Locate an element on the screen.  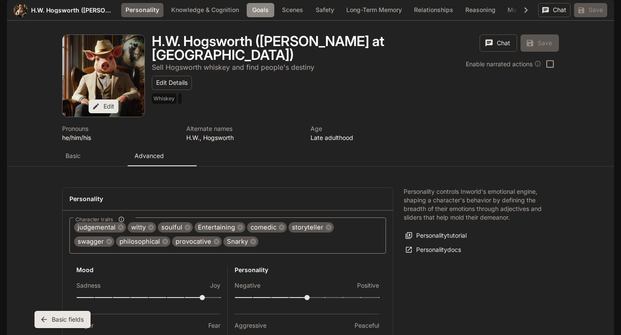
button: Reasoning is located at coordinates (480, 10).